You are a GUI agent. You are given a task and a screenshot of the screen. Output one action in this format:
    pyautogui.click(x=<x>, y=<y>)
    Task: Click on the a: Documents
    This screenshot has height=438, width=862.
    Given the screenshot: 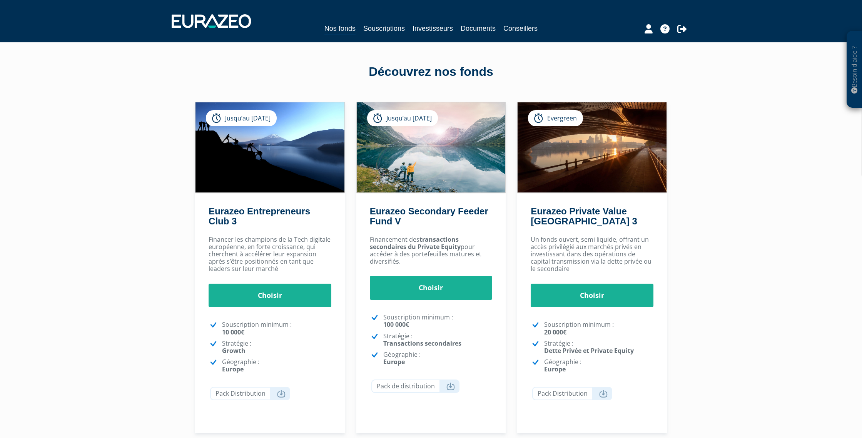 What is the action you would take?
    pyautogui.click(x=478, y=28)
    